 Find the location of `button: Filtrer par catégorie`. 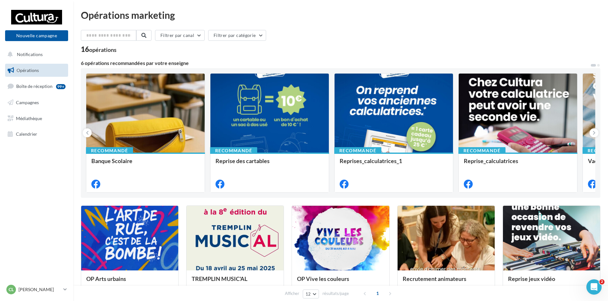

button: Filtrer par catégorie is located at coordinates (237, 35).